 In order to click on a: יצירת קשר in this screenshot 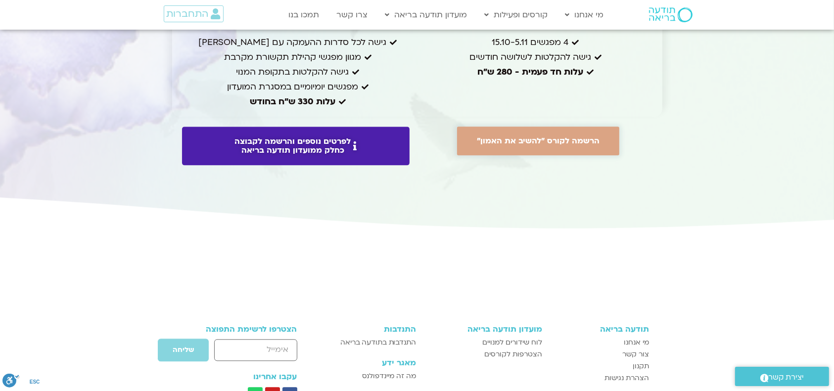, I will do `click(782, 376)`.